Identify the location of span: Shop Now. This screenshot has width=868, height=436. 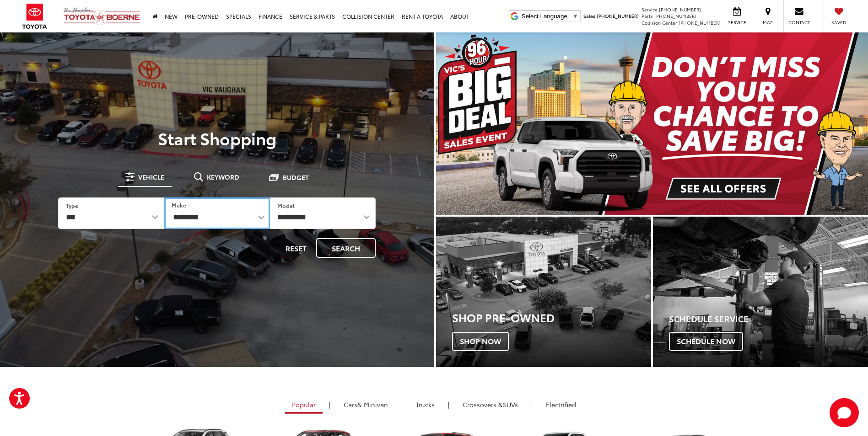
(480, 341).